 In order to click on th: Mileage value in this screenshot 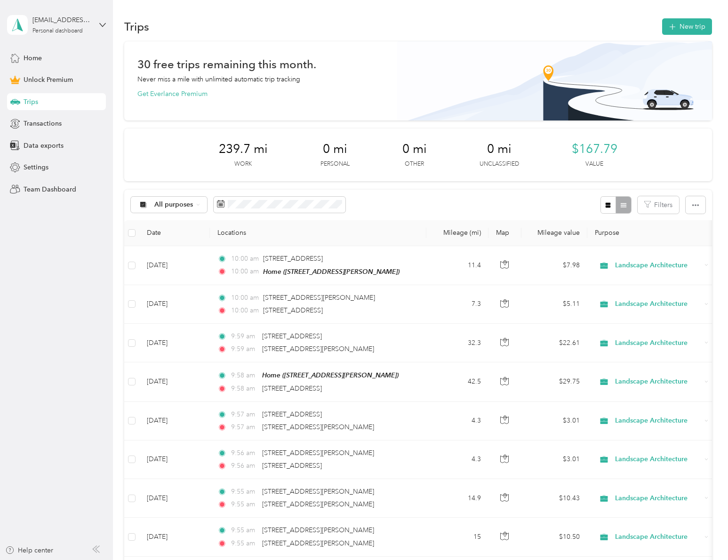, I will do `click(554, 233)`.